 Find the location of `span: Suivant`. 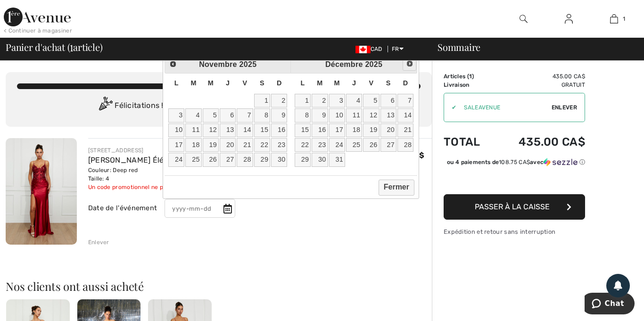

span: Suivant is located at coordinates (410, 64).